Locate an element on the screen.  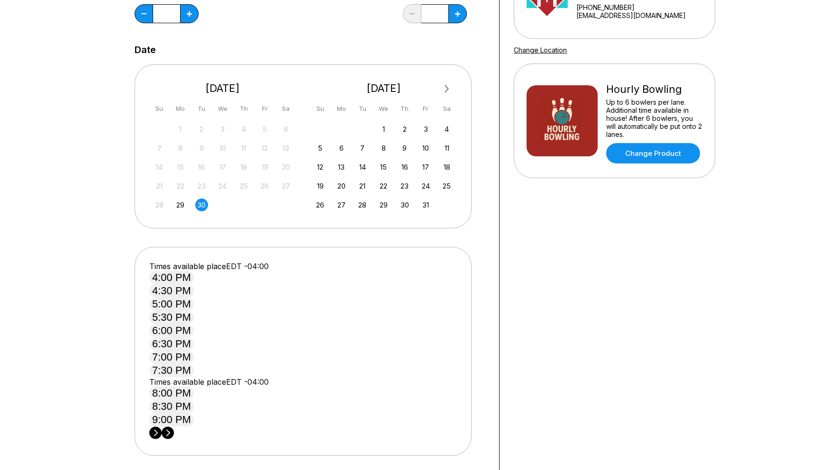
button: 6:30 PM is located at coordinates (171, 344).